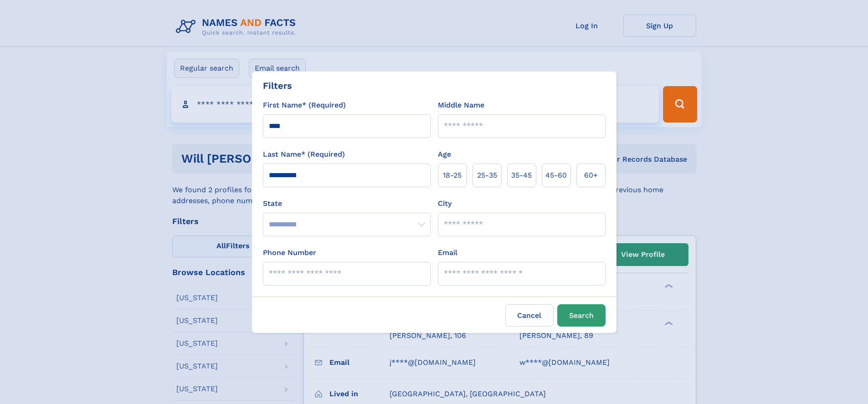  What do you see at coordinates (591, 175) in the screenshot?
I see `span: 60+` at bounding box center [591, 175].